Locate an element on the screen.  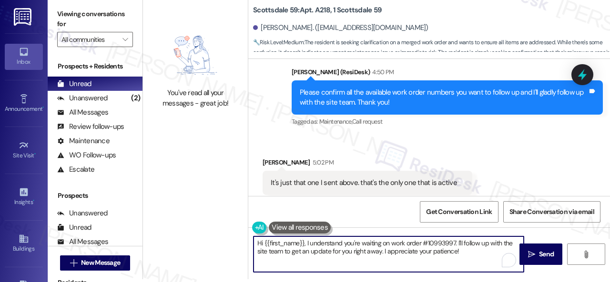
div: Review follow-ups is located at coordinates (91, 127).